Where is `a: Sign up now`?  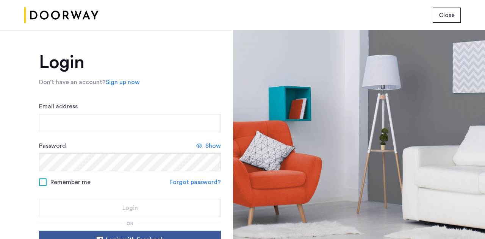 a: Sign up now is located at coordinates (123, 82).